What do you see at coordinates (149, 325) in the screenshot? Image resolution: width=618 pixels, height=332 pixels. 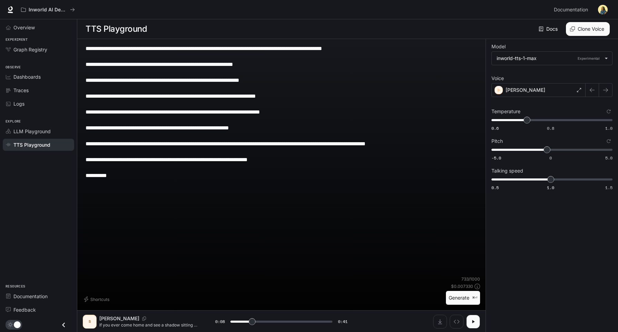 I see `p: If you ever come home and see a shadow sitting on your couch — and the door shuts behind you — fo...` at bounding box center [149, 325].